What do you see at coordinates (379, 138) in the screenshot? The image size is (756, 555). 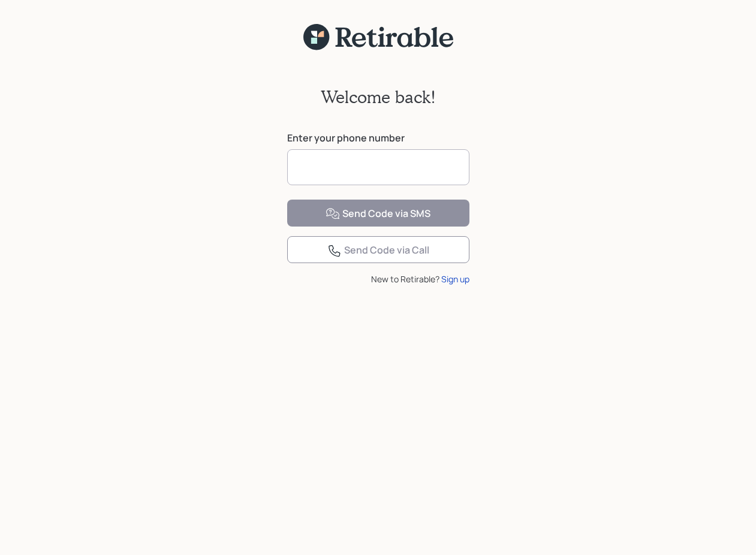 I see `label: Enter your phone number` at bounding box center [379, 138].